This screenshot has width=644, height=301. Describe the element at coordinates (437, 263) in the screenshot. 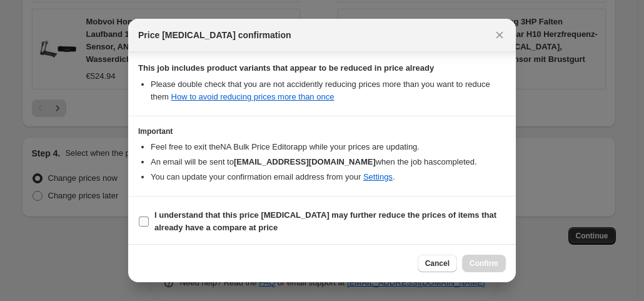

I see `button: Cancel` at that location.